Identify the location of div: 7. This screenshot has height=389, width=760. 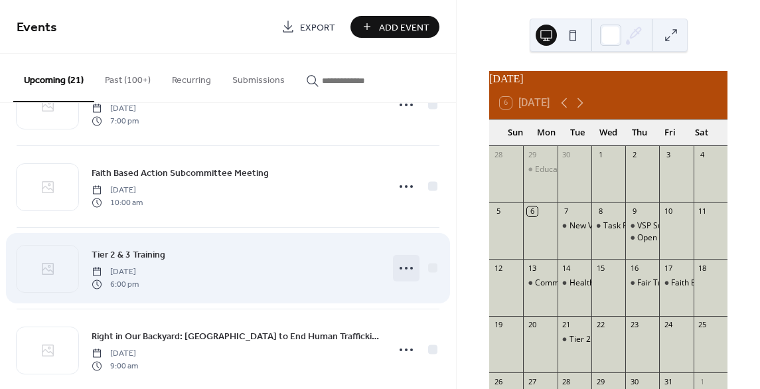
(566, 211).